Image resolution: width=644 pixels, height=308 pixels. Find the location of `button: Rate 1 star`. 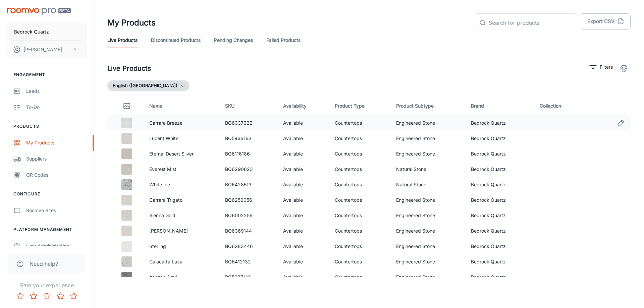

button: Rate 1 star is located at coordinates (20, 296).